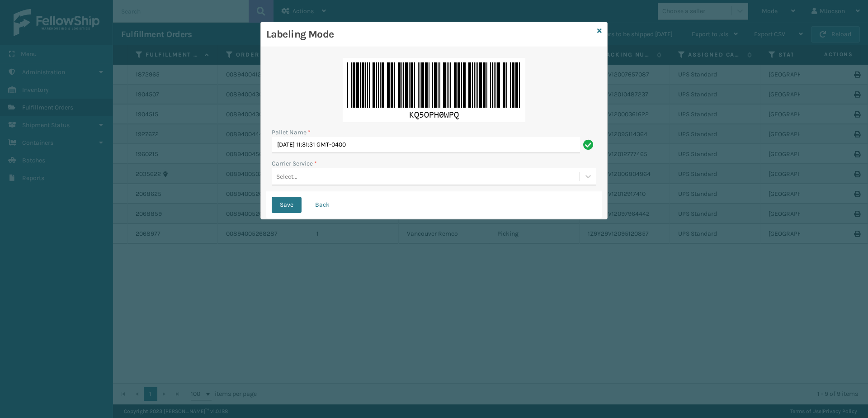 The image size is (868, 418). I want to click on h3: Labeling Mode, so click(430, 35).